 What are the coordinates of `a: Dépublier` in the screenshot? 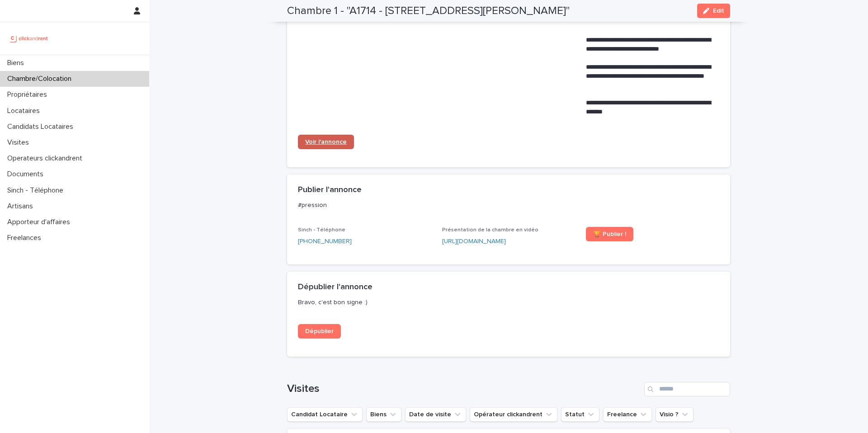 It's located at (319, 331).